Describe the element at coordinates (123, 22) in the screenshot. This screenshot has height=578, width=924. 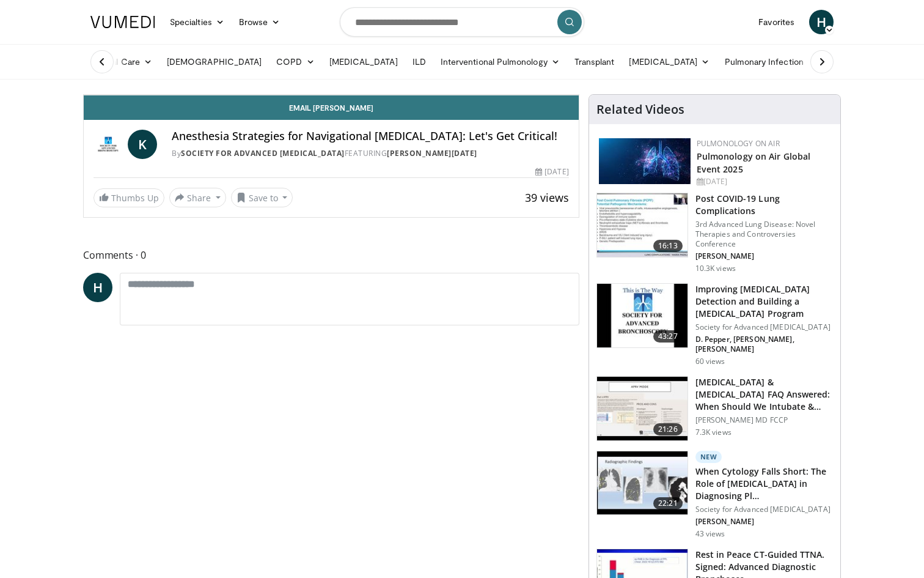
I see `img: VuMedi Logo` at that location.